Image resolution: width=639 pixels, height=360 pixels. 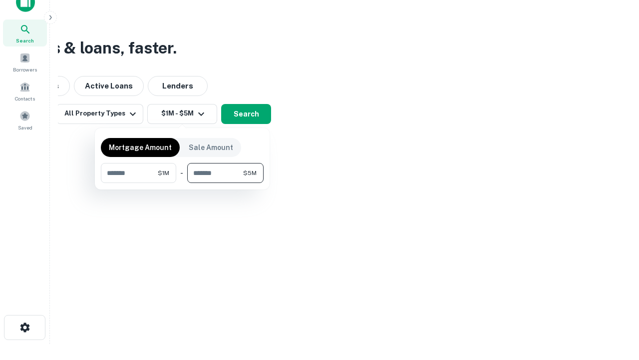 What do you see at coordinates (211, 147) in the screenshot?
I see `p: Sale Amount` at bounding box center [211, 147].